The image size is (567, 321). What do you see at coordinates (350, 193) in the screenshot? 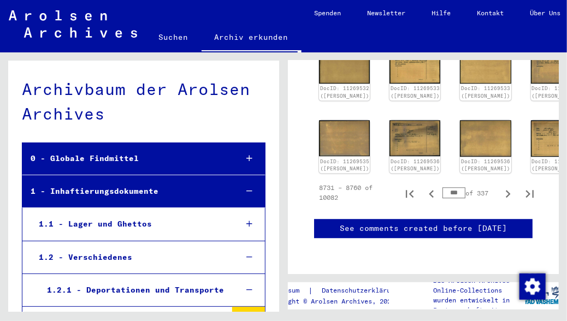
I see `div: 8731 – 8760 of 10082` at bounding box center [350, 193].